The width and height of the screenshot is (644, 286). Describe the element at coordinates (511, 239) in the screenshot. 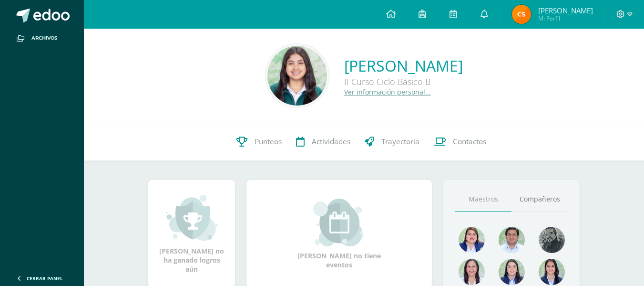

I see `img: 1e7bfa517bf798cc96a9d855bf172288.png` at that location.